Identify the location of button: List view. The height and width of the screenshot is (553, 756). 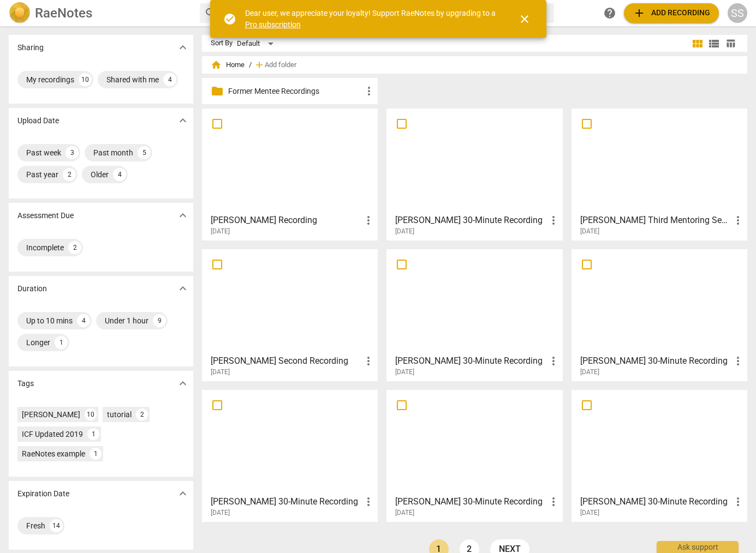
(713, 44).